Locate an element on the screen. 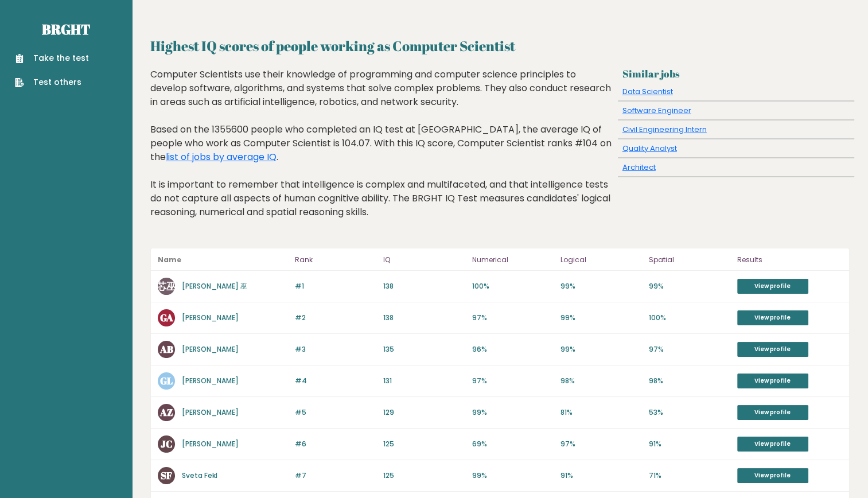 This screenshot has height=498, width=868. a: Architect is located at coordinates (639, 167).